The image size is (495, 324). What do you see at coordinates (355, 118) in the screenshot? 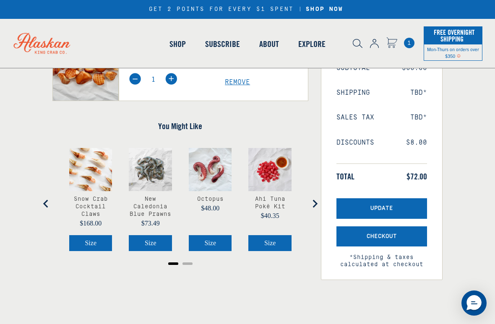
I see `span: Sales Tax` at bounding box center [355, 118].